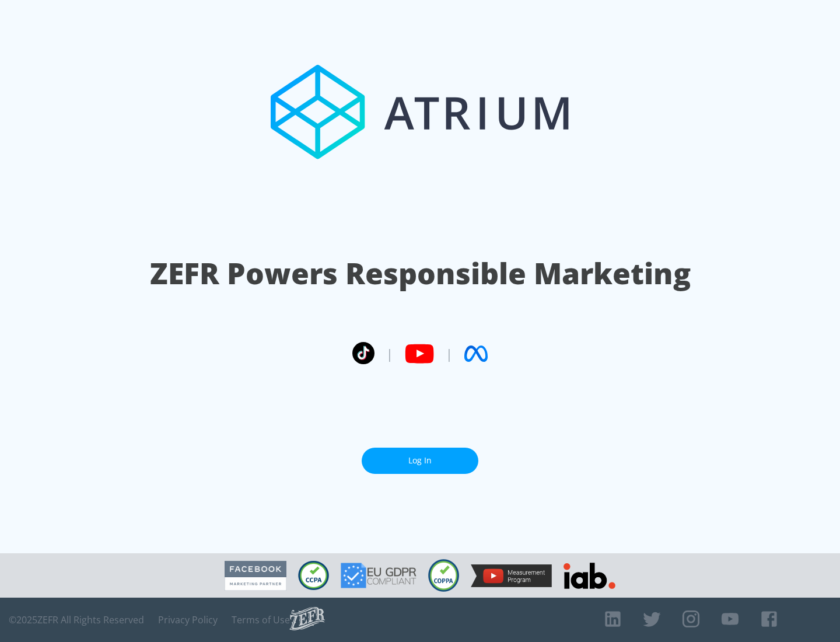 The height and width of the screenshot is (642, 840). What do you see at coordinates (313, 575) in the screenshot?
I see `img: CCPA Compliant` at bounding box center [313, 575].